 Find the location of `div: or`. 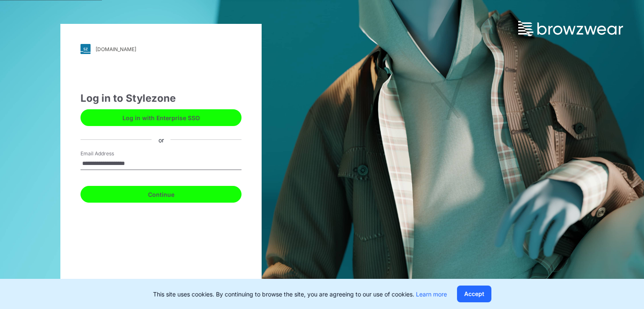

div: or is located at coordinates (161, 140).